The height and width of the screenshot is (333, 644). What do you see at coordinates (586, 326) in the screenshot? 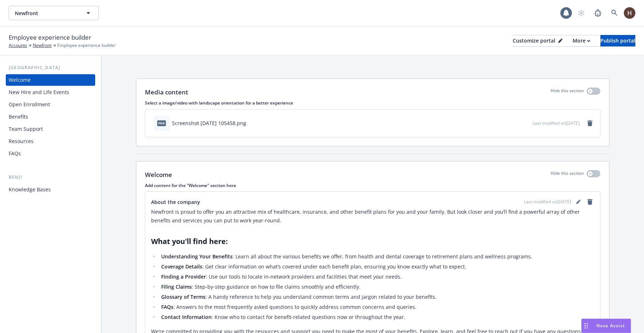
I see `div: Drag to move` at bounding box center [586, 326].